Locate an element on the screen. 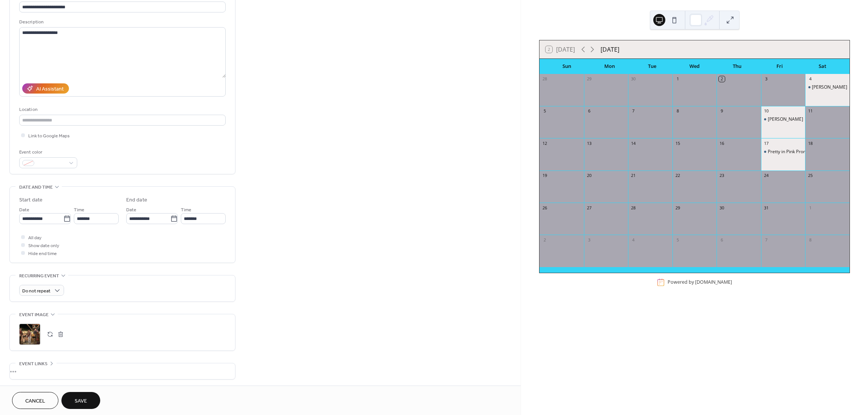  div: Sat is located at coordinates (823, 67).